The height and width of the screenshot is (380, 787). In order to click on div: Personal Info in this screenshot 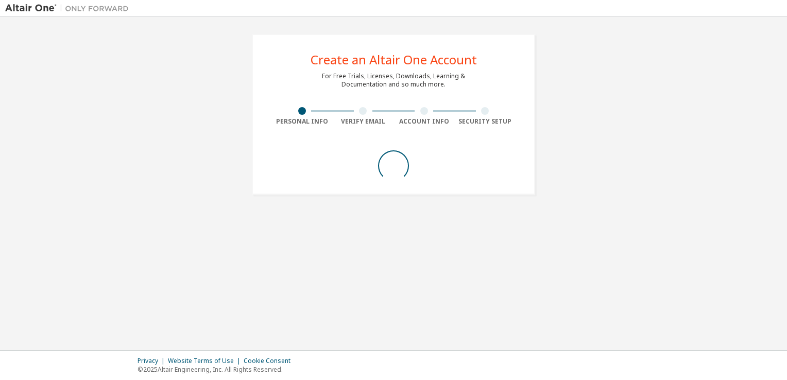, I will do `click(302, 122)`.